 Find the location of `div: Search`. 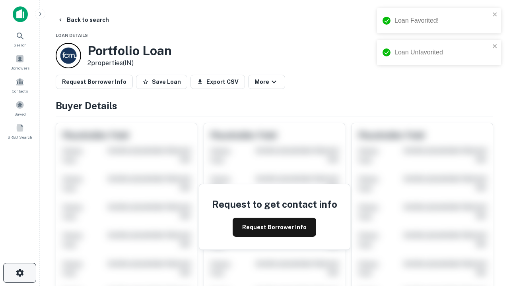

div: Search is located at coordinates (20, 39).